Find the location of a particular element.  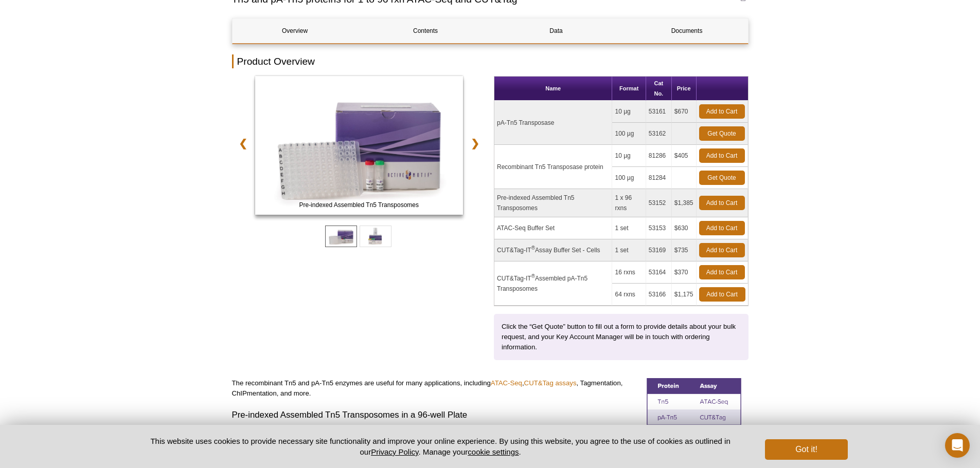

p: Click the “Get Quote” button to fill out a form to provide details about your bulk request, and y... is located at coordinates (621, 337).